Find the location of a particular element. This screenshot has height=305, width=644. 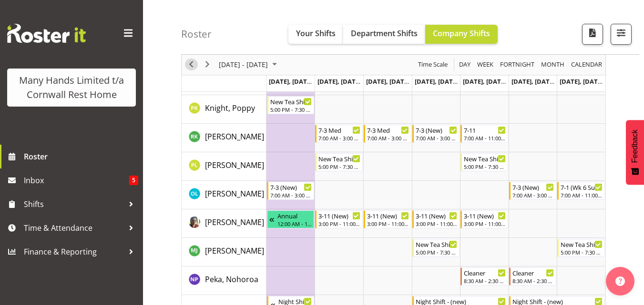

button: November 2025 is located at coordinates (249, 65).